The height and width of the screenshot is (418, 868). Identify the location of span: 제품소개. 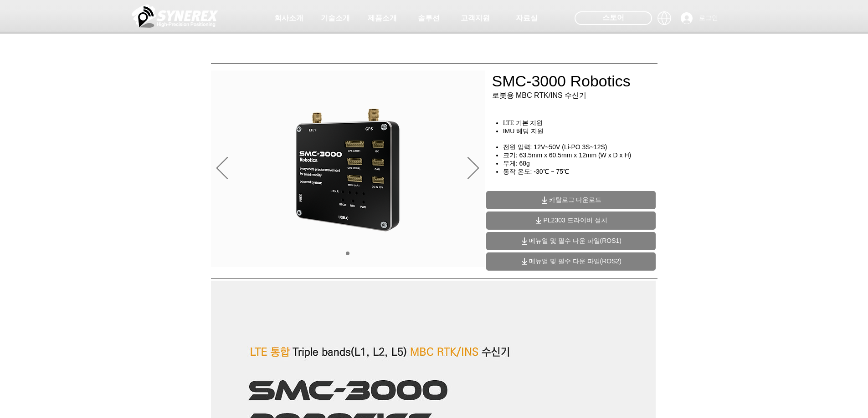
(382, 18).